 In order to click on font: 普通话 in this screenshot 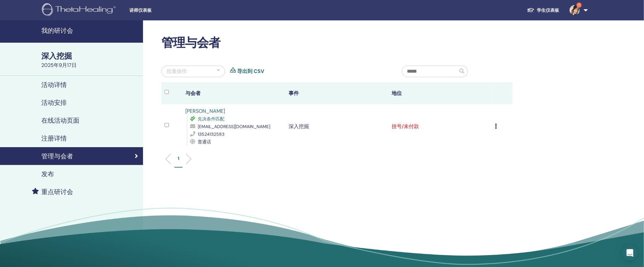, I will do `click(204, 142)`.